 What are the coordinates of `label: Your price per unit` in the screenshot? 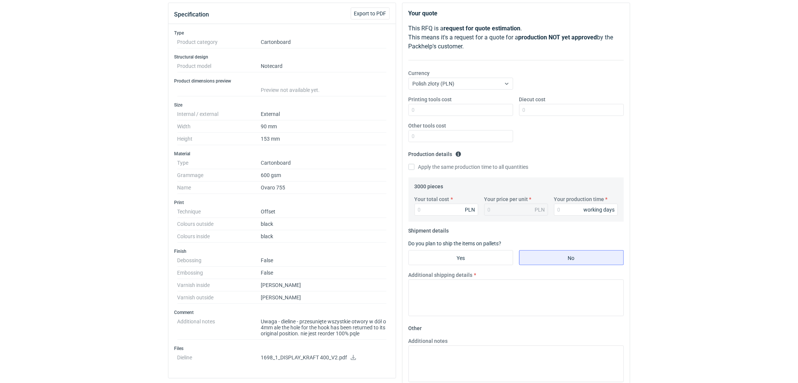 It's located at (506, 199).